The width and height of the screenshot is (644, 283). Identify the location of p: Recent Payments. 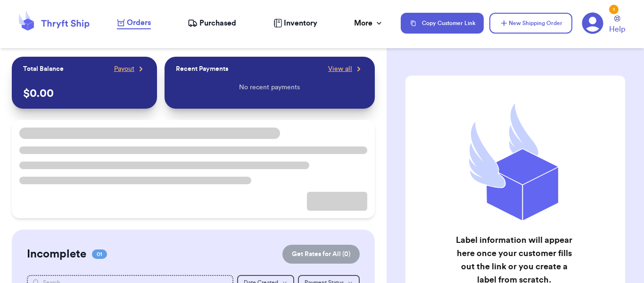
(202, 69).